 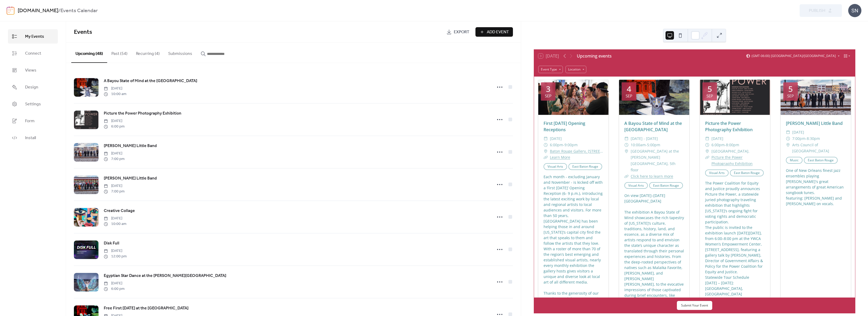 I want to click on div: SN, so click(x=855, y=10).